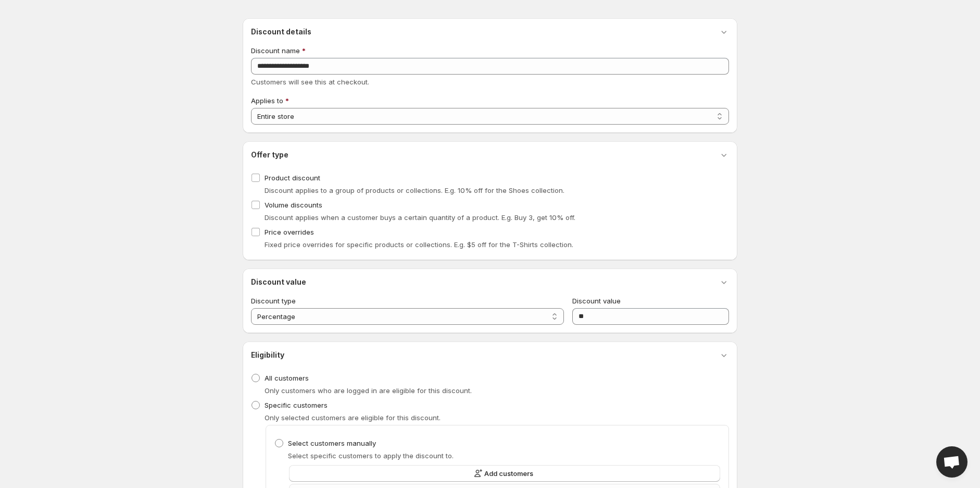  I want to click on span: Applies to, so click(267, 100).